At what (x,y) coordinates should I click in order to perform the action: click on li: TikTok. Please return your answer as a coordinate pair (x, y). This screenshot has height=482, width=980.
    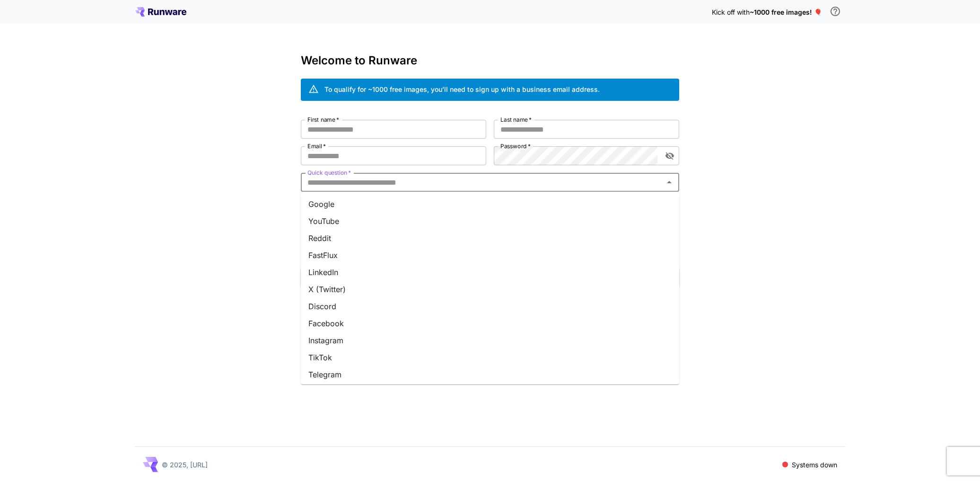
    Looking at the image, I should click on (490, 357).